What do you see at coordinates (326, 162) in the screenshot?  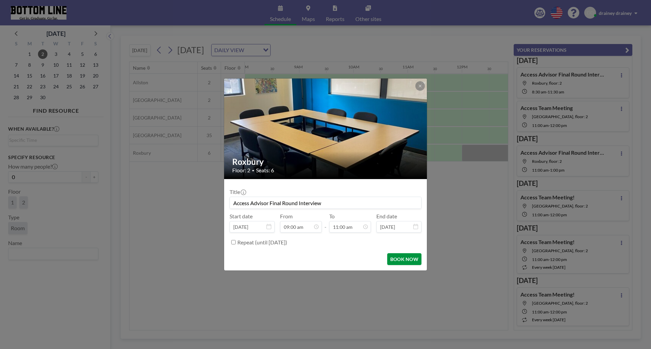 I see `h2: Roxbury` at bounding box center [326, 162].